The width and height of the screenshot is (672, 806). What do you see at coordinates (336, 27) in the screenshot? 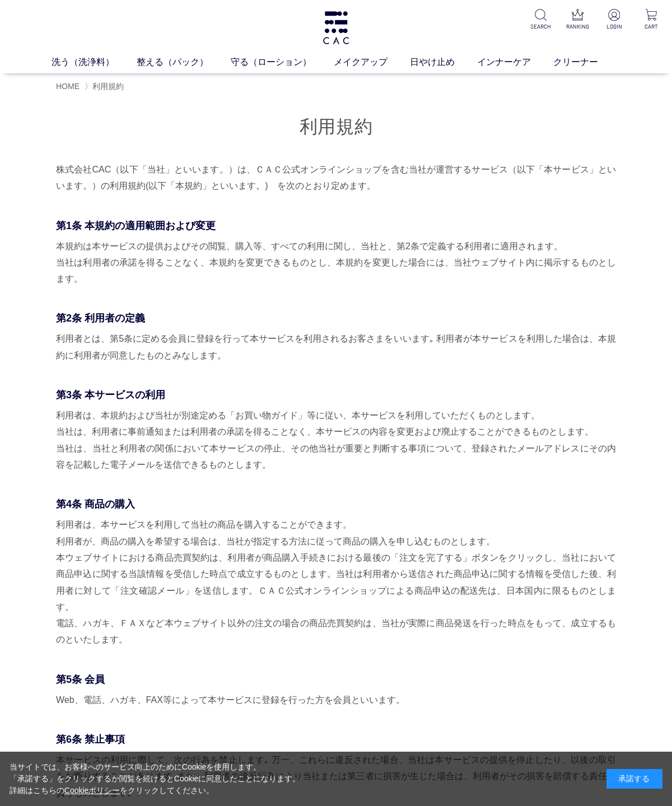
I see `img: logo` at bounding box center [336, 27].